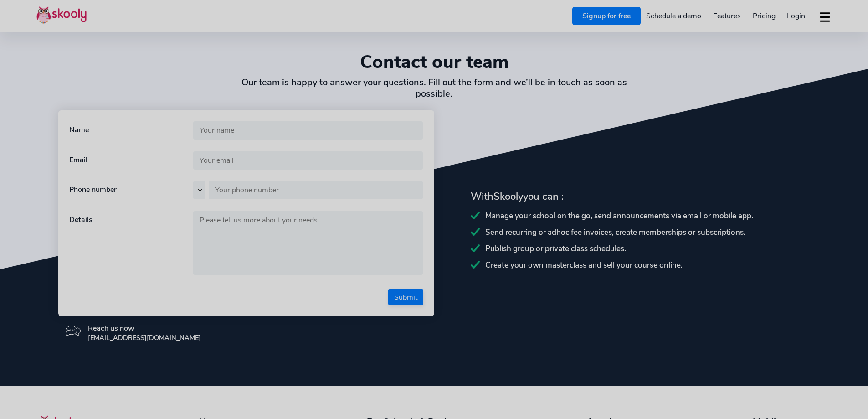 The image size is (868, 419). I want to click on a: Signup for free, so click(606, 16).